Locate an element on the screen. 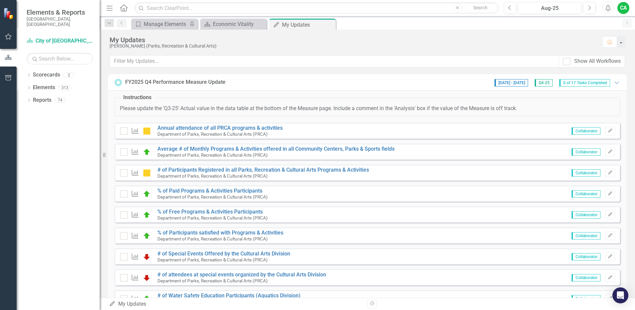 The height and width of the screenshot is (310, 635). button: Search is located at coordinates (481, 8).